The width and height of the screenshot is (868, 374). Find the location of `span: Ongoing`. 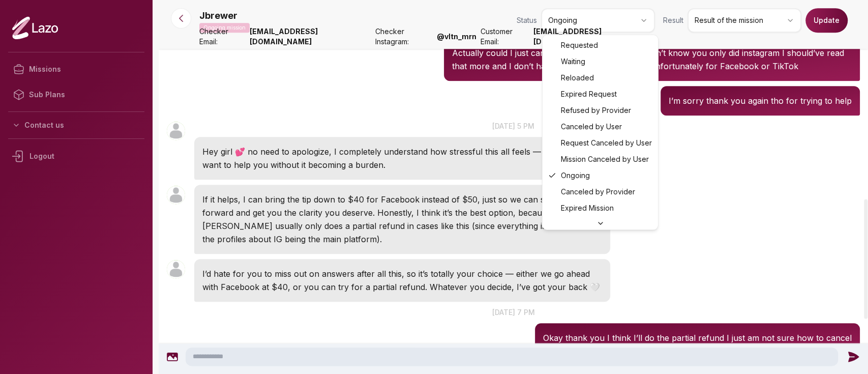

span: Ongoing is located at coordinates (575, 175).